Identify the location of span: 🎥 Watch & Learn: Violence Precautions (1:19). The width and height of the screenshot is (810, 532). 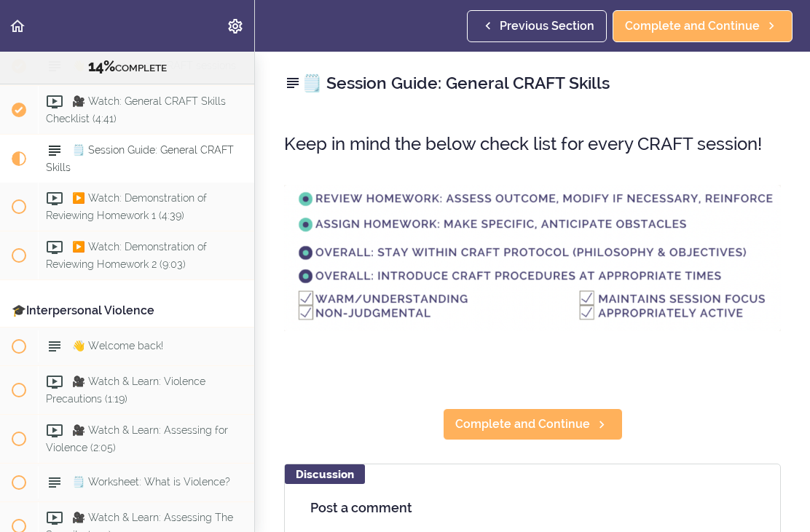
(125, 390).